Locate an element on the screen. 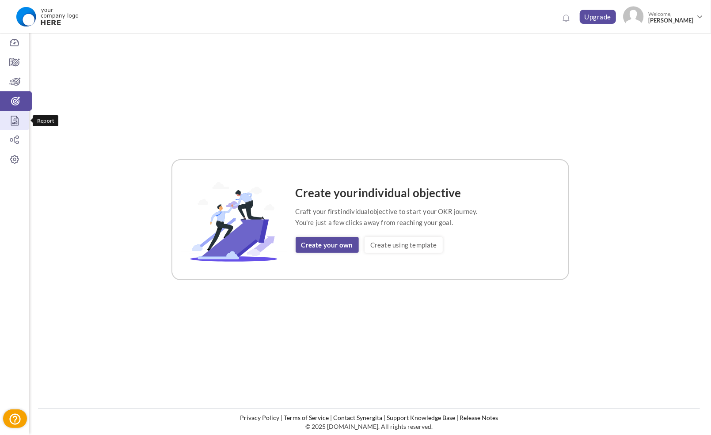  a: Create your own is located at coordinates (327, 245).